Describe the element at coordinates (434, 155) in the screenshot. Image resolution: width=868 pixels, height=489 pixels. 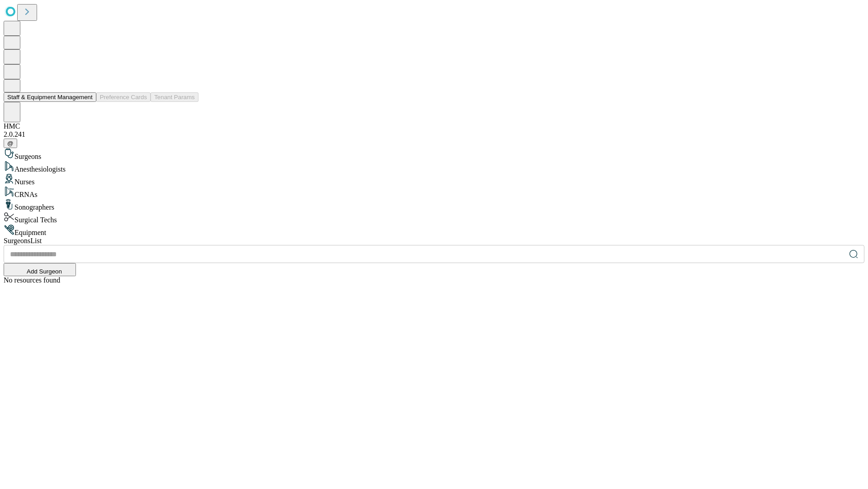
I see `div: Surgeons` at that location.